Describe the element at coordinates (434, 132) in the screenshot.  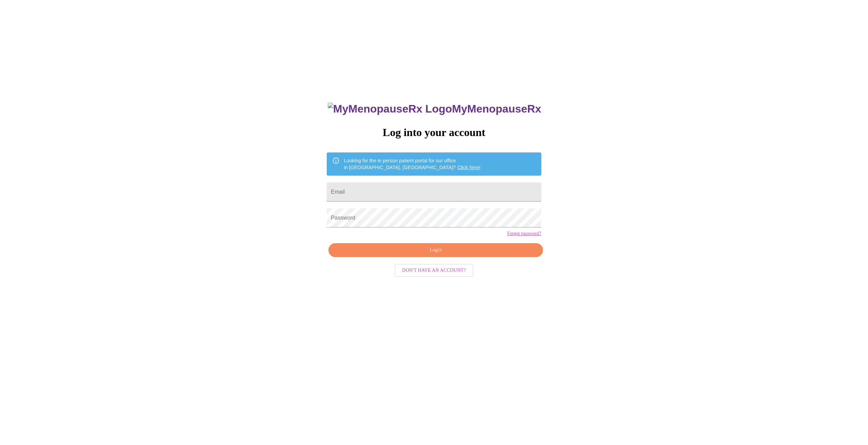
I see `h3: Log into your account` at that location.